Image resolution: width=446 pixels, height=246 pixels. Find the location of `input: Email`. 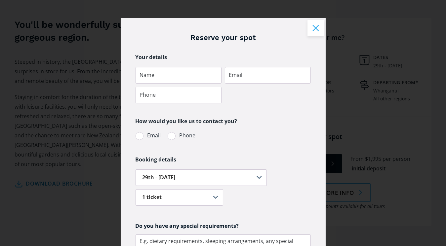

input: Email is located at coordinates (268, 75).